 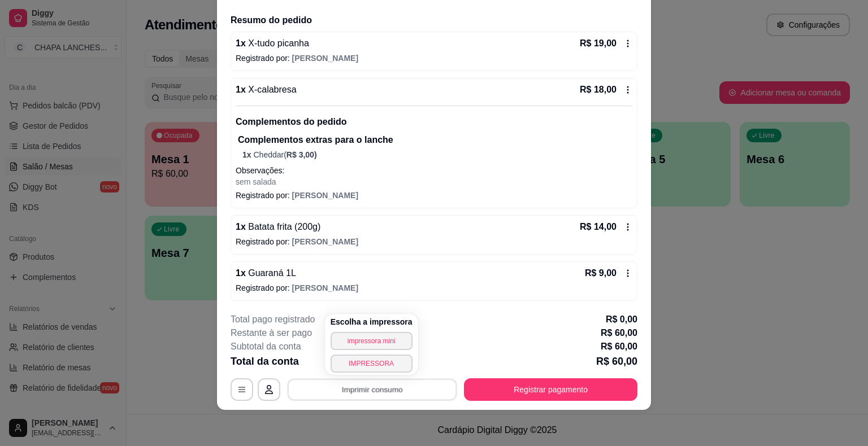 What do you see at coordinates (271, 273) in the screenshot?
I see `span: Guaraná 1L` at bounding box center [271, 273].